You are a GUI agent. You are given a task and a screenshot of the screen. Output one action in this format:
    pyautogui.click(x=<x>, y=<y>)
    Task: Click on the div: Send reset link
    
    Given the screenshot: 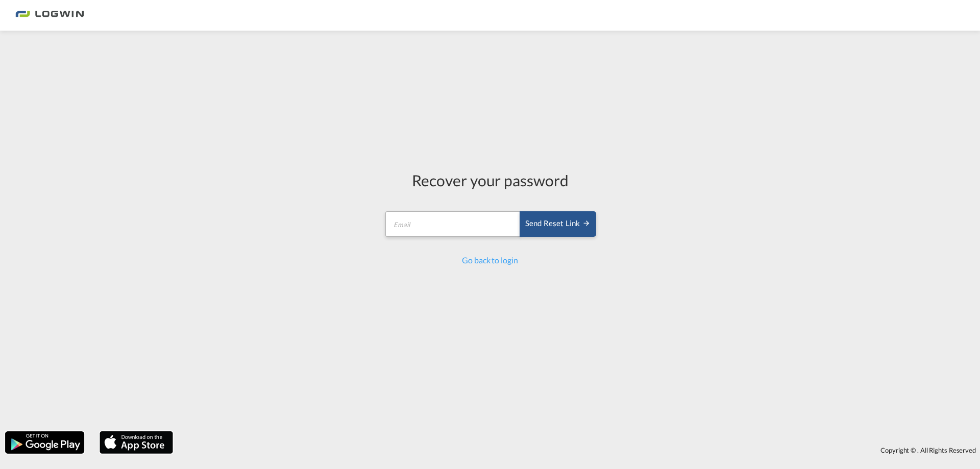 What is the action you would take?
    pyautogui.click(x=558, y=223)
    